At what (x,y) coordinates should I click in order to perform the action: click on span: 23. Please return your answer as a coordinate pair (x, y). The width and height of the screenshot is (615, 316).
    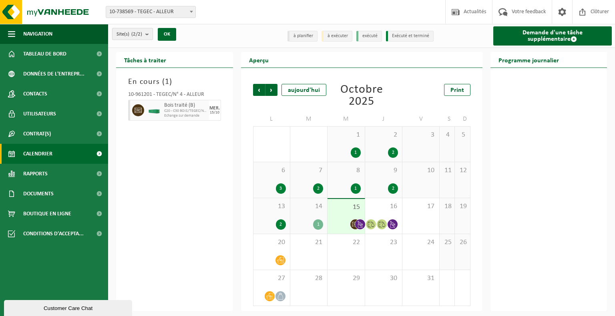
    Looking at the image, I should click on (383, 243).